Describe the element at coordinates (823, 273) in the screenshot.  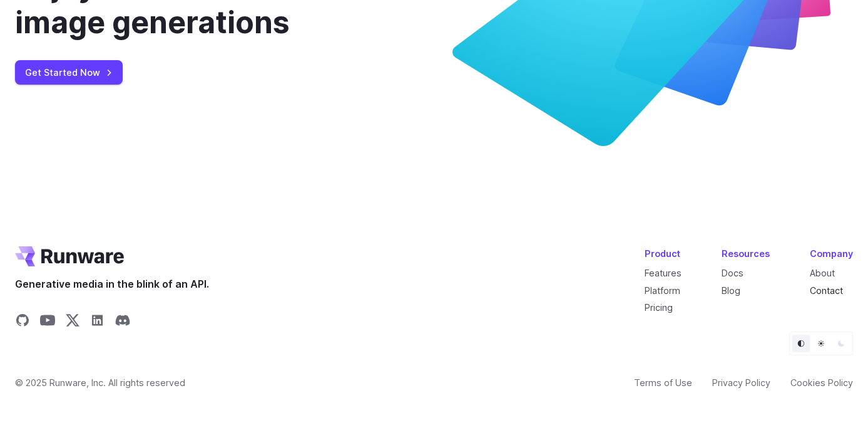
I see `a: About` at that location.